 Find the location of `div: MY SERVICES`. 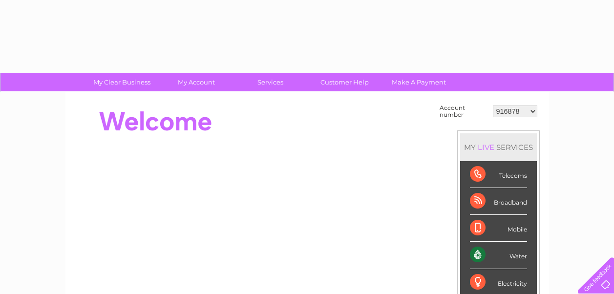

div: MY SERVICES is located at coordinates (499, 147).